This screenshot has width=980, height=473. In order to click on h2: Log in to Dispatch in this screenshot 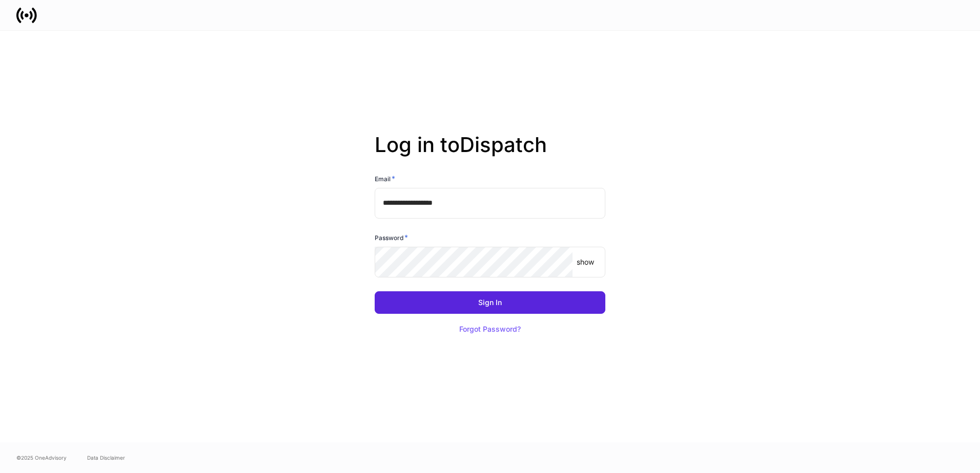, I will do `click(490, 153)`.